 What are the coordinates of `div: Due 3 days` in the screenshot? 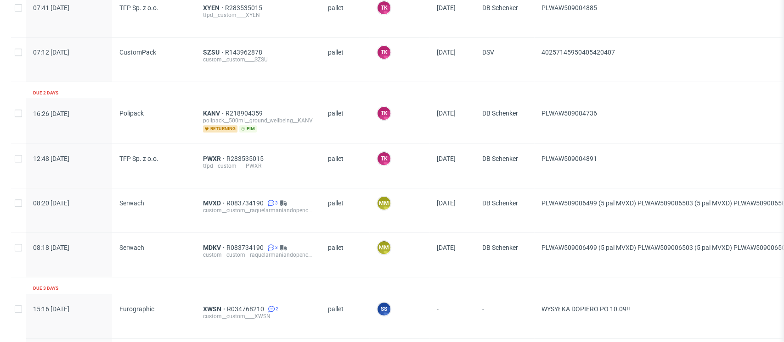 It's located at (45, 289).